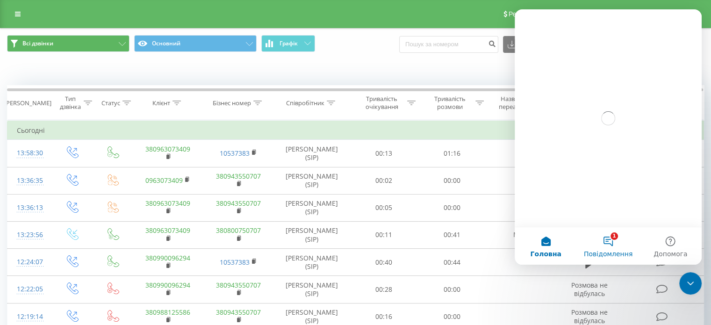  Describe the element at coordinates (449, 44) in the screenshot. I see `input: Пошук за номером` at that location.